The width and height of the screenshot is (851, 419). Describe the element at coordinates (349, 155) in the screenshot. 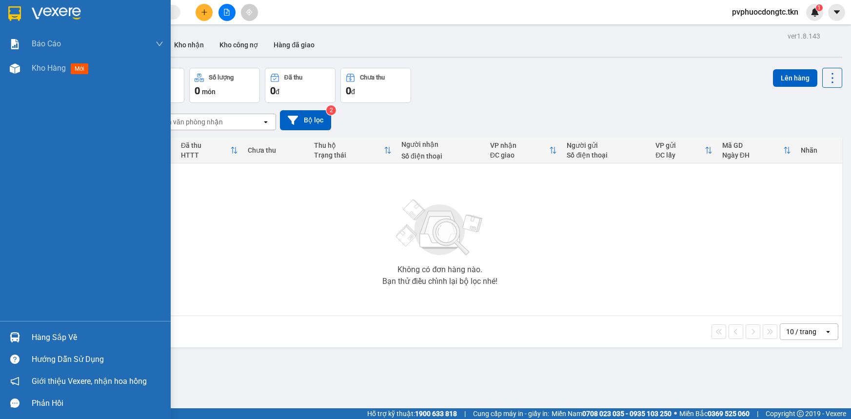

I see `div: Trạng thái` at that location.